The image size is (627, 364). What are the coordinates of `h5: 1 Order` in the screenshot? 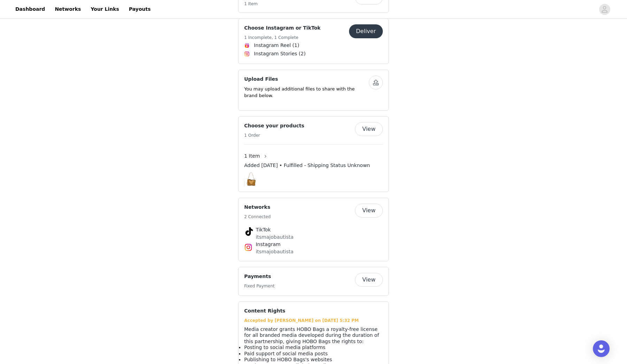 It's located at (274, 136).